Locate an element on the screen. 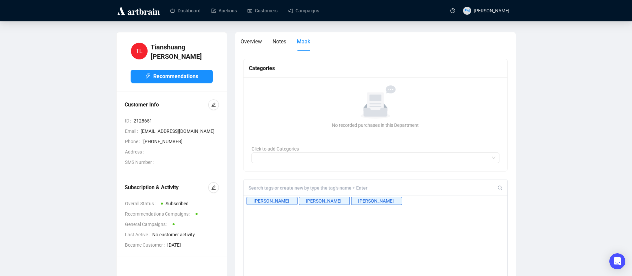  a: Dashboard is located at coordinates (185, 11).